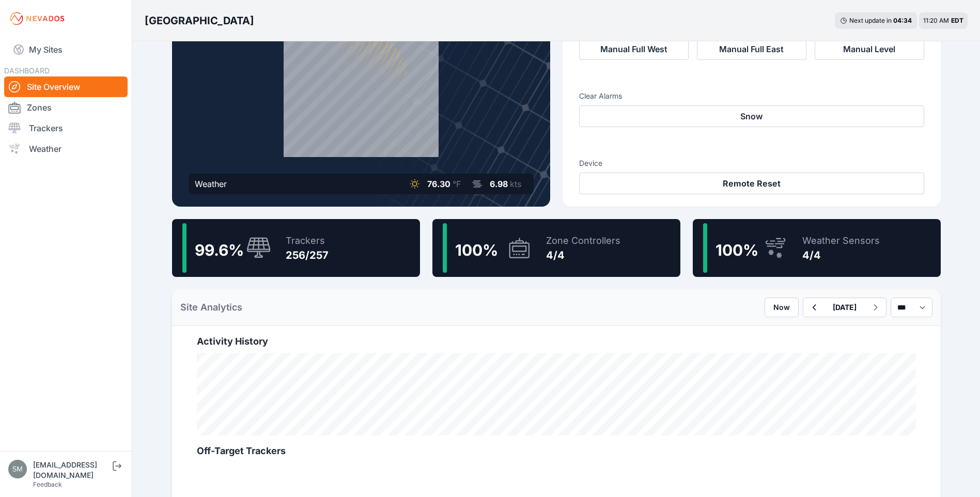 This screenshot has height=497, width=980. What do you see at coordinates (957, 20) in the screenshot?
I see `span: EDT` at bounding box center [957, 20].